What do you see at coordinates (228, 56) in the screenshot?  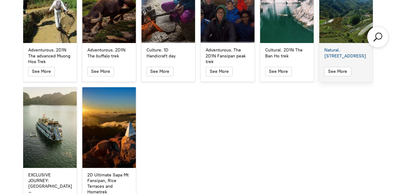 I see `a: Adventurous. The 2D1N Fansipan peak trek` at bounding box center [228, 56].